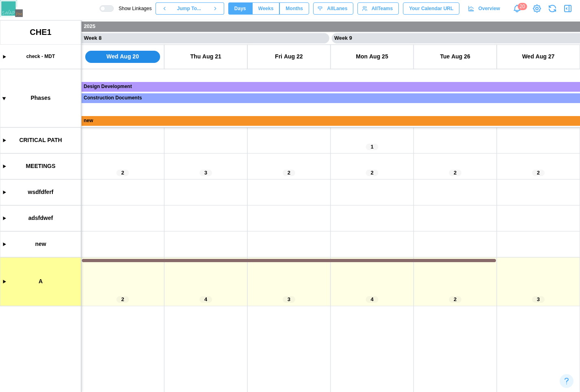 Image resolution: width=580 pixels, height=392 pixels. Describe the element at coordinates (266, 8) in the screenshot. I see `span: Weeks` at that location.